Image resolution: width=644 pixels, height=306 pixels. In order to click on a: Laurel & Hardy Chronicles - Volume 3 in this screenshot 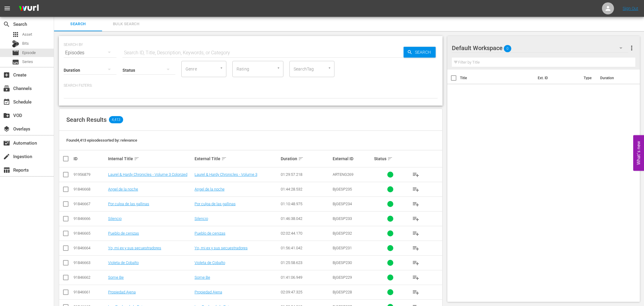, I will do `click(226, 174)`.